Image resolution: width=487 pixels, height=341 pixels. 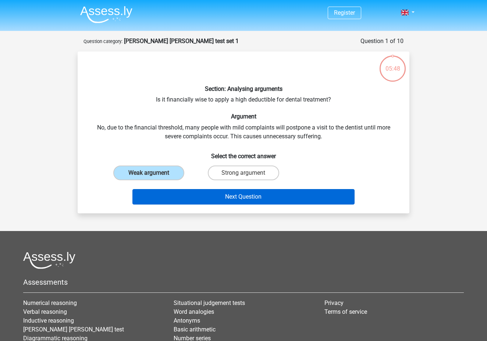 What do you see at coordinates (344, 12) in the screenshot?
I see `a: Register` at bounding box center [344, 12].